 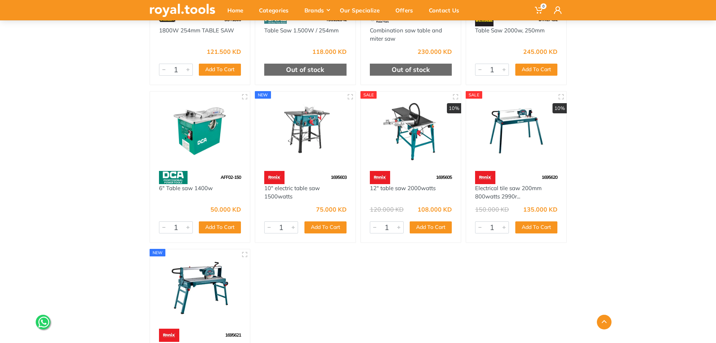 I want to click on a: 12" table saw 2000watts, so click(x=403, y=188).